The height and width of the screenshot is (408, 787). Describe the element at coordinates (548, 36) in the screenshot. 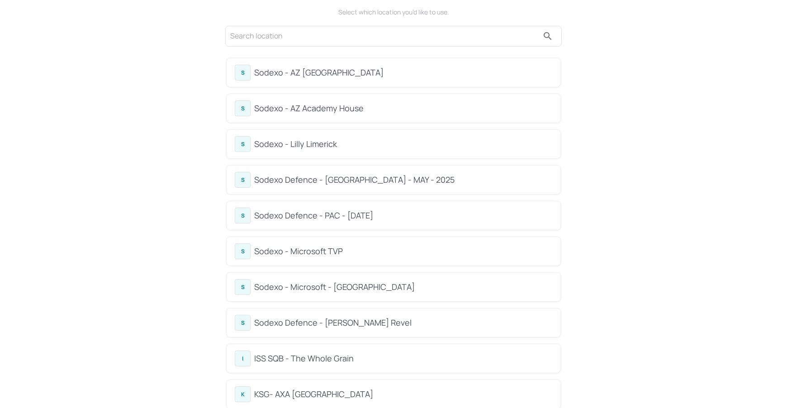

I see `button: search` at that location.